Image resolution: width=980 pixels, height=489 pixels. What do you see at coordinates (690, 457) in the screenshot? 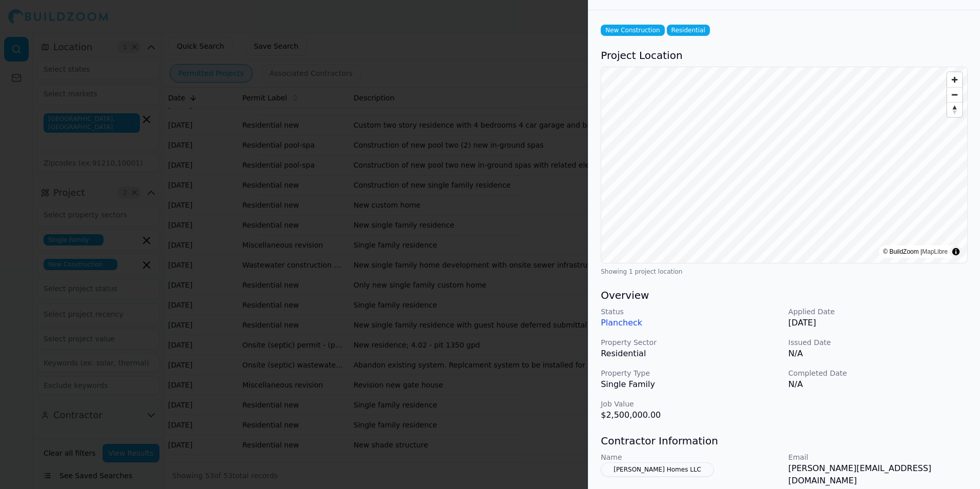
I see `p: Name` at bounding box center [690, 457].